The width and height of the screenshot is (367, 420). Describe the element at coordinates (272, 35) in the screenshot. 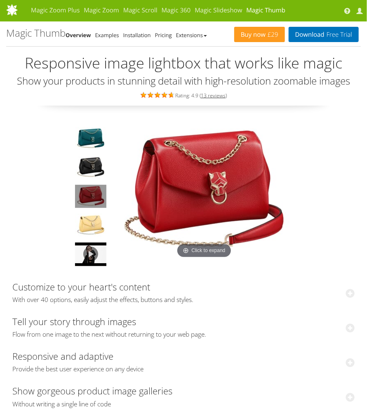

I see `span: £29` at that location.